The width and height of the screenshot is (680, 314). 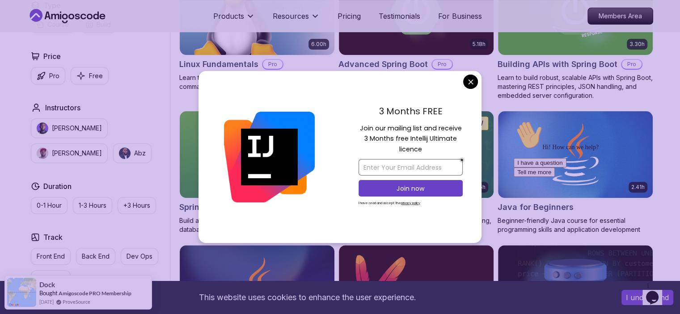 I want to click on a: Spring Boot for Beginners card1.67hNEWSpring Boot for BeginnersBuild a CRUD API with Spring Boot ..., so click(x=257, y=172).